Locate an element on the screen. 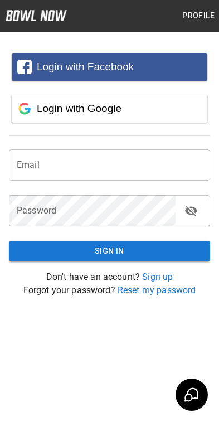 This screenshot has height=422, width=219. a: Reset my password is located at coordinates (156, 290).